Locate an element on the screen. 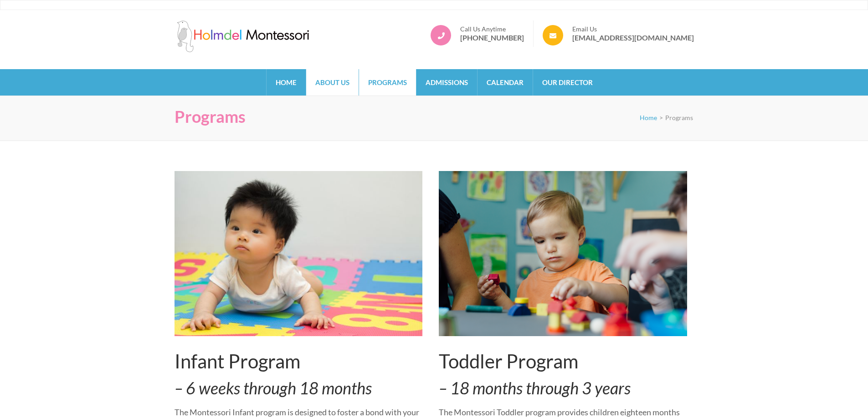  span: Home is located at coordinates (648, 118).